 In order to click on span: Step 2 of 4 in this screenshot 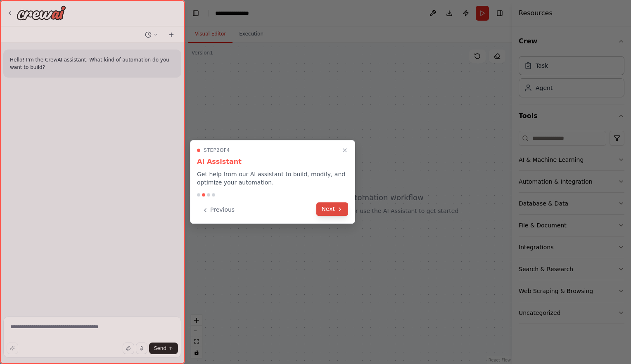, I will do `click(217, 150)`.